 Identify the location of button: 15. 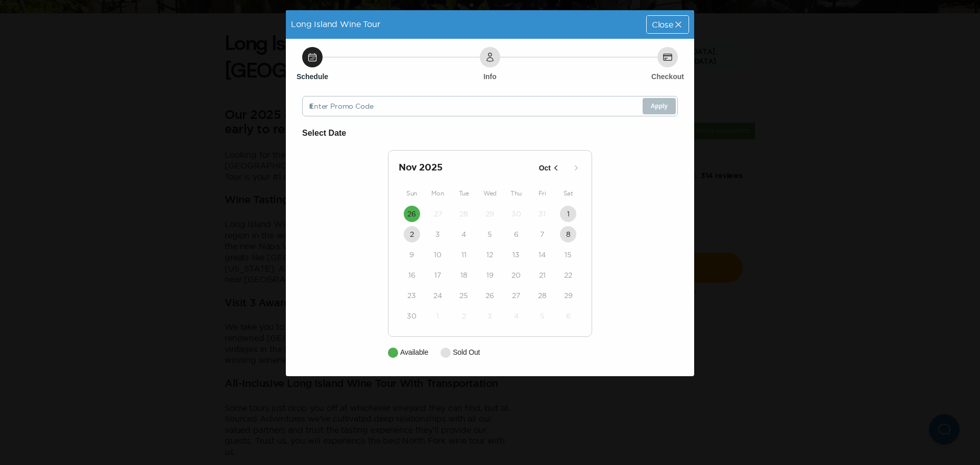
(568, 255).